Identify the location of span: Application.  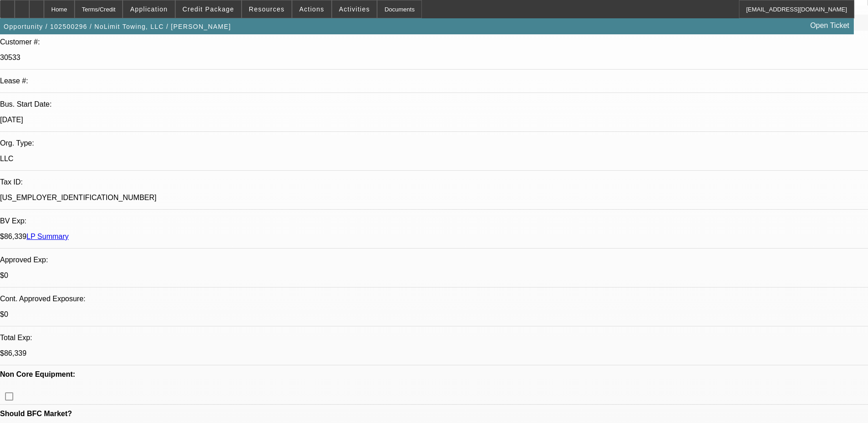
(149, 9).